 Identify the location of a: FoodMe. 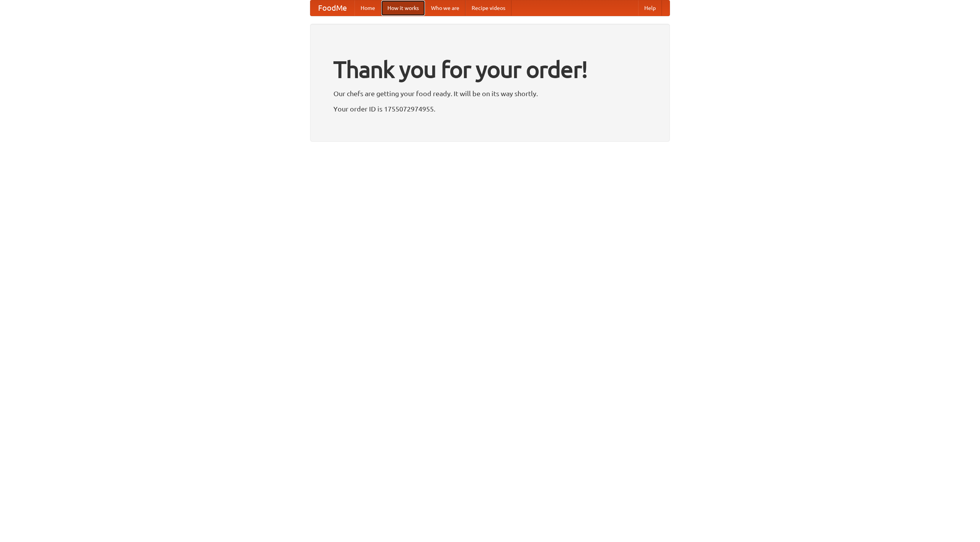
(332, 8).